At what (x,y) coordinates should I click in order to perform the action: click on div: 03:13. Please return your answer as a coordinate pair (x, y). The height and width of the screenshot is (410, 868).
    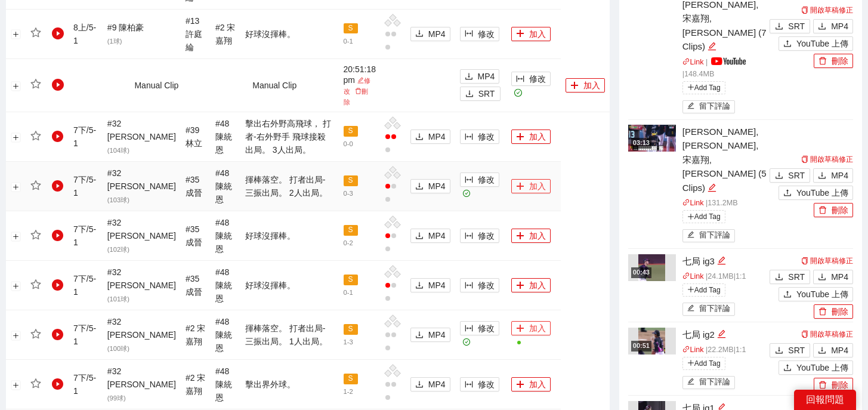
    Looking at the image, I should click on (641, 142).